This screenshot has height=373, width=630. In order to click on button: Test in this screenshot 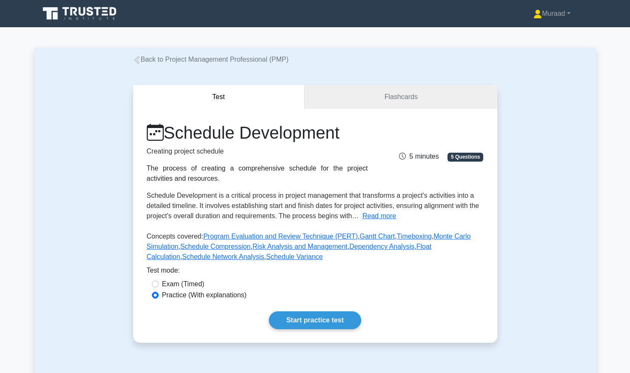, I will do `click(219, 97)`.